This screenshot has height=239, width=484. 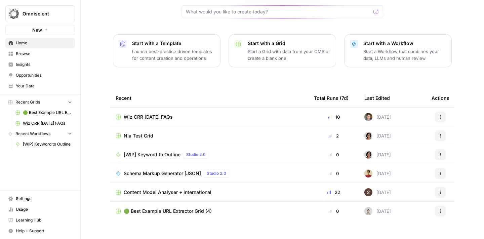 What do you see at coordinates (44, 54) in the screenshot?
I see `span: Browse` at bounding box center [44, 54].